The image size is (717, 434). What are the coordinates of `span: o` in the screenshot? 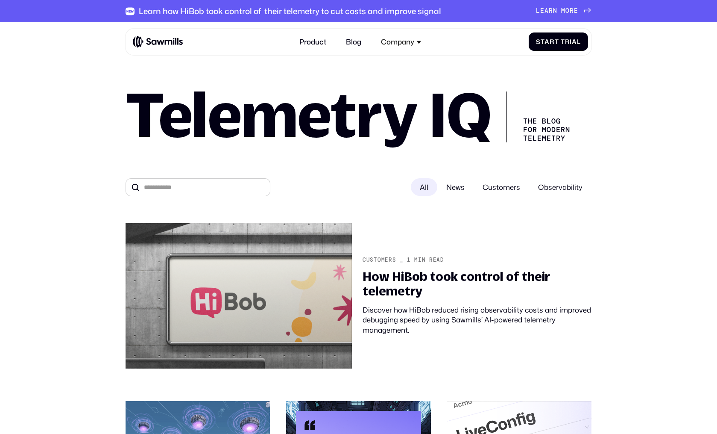 It's located at (568, 11).